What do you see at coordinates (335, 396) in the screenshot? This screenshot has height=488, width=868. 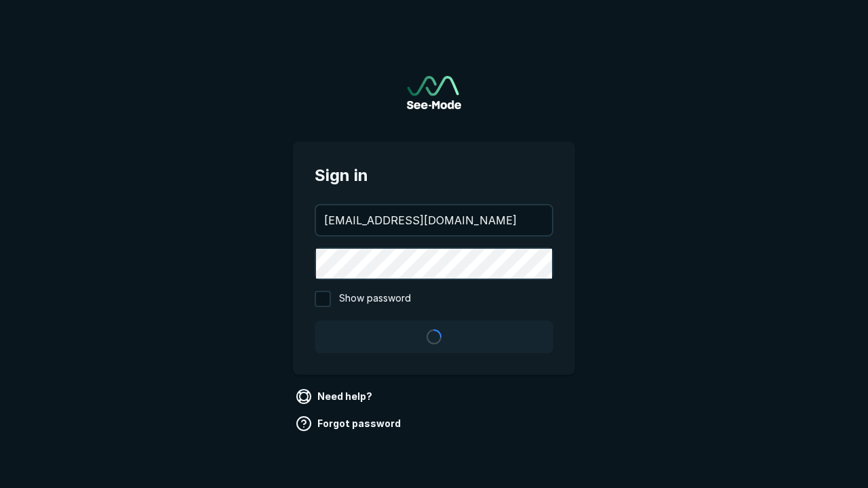 I see `a: Need help?` at bounding box center [335, 396].